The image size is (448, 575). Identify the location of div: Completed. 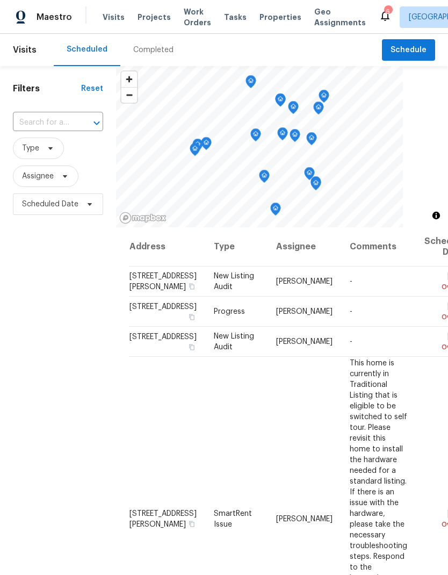
(153, 50).